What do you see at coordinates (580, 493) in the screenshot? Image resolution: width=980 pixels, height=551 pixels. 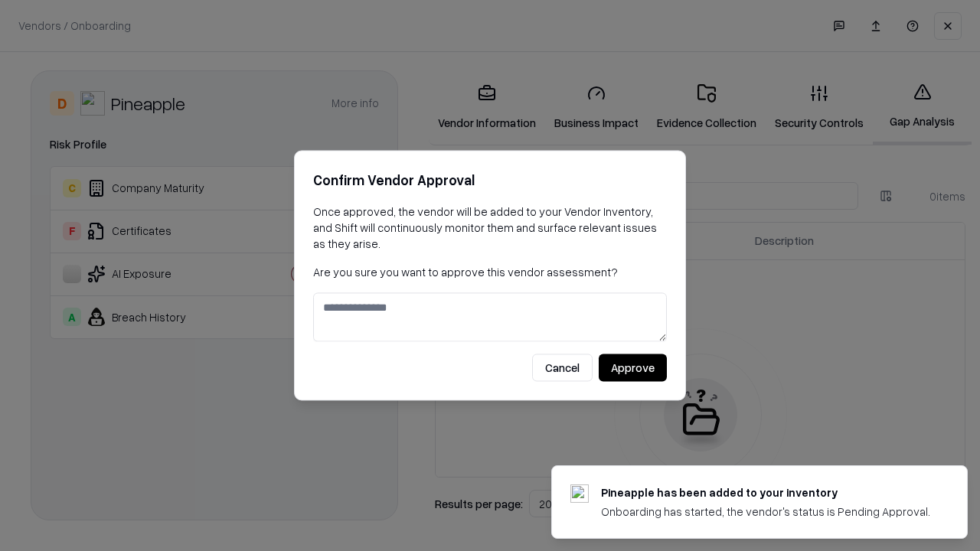 I see `img: pineappleenergy.com` at bounding box center [580, 493].